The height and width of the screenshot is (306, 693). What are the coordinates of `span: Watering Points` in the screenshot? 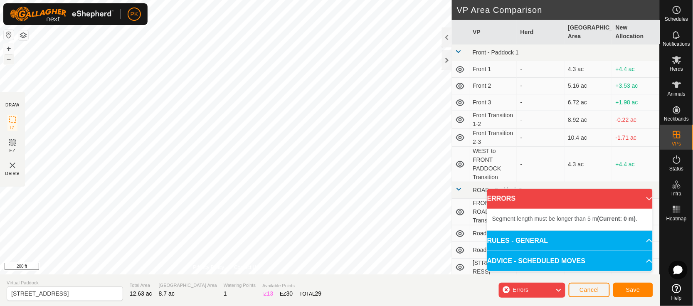 It's located at (239, 285).